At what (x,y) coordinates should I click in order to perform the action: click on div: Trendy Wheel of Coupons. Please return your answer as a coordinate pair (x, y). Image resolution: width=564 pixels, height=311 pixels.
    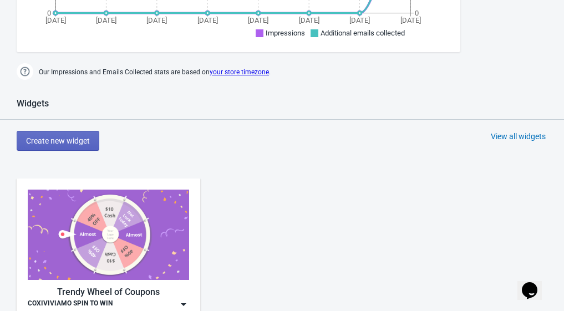
    Looking at the image, I should click on (108, 292).